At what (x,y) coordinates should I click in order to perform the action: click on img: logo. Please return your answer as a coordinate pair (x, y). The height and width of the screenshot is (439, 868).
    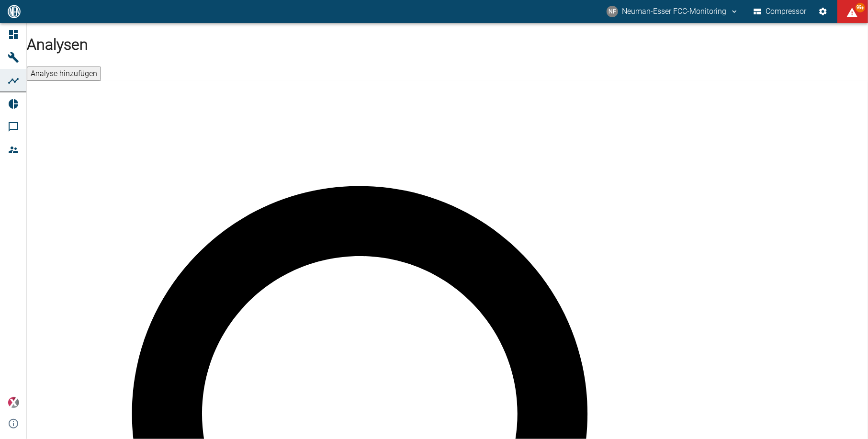
    Looking at the image, I should click on (14, 11).